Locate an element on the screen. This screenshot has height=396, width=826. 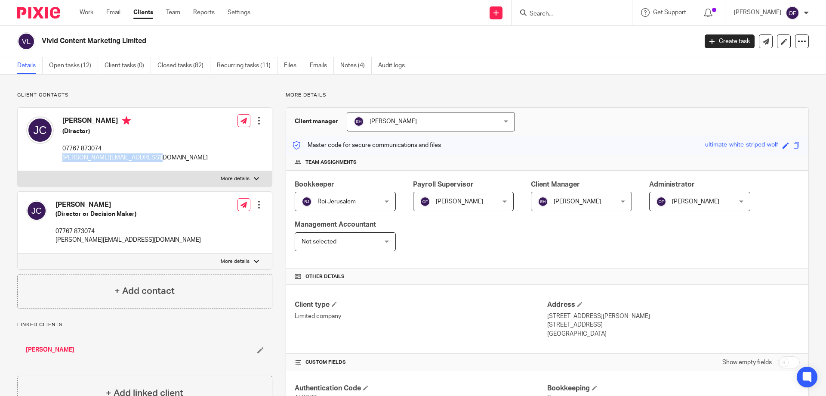
a: Open tasks (12) is located at coordinates (74, 65).